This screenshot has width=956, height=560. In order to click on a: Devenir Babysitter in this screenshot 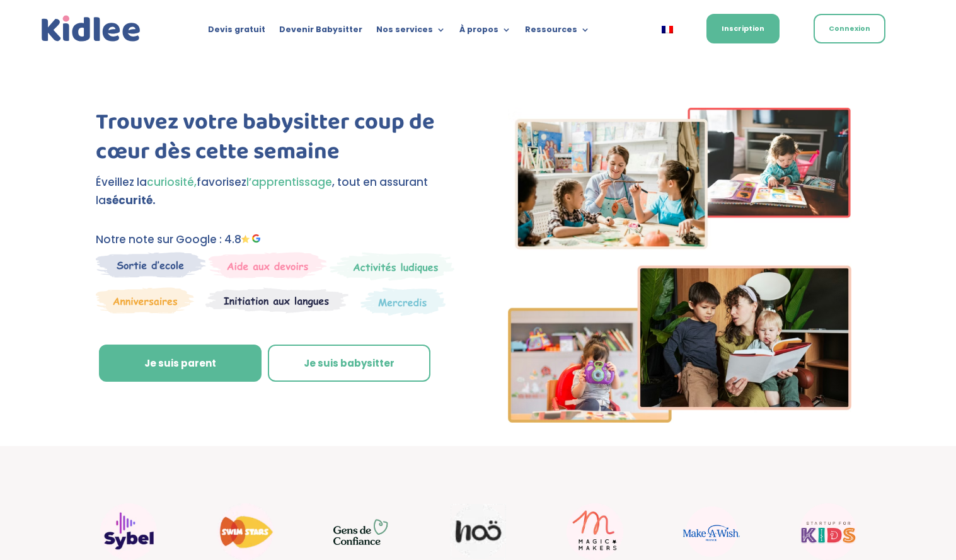, I will do `click(321, 32)`.